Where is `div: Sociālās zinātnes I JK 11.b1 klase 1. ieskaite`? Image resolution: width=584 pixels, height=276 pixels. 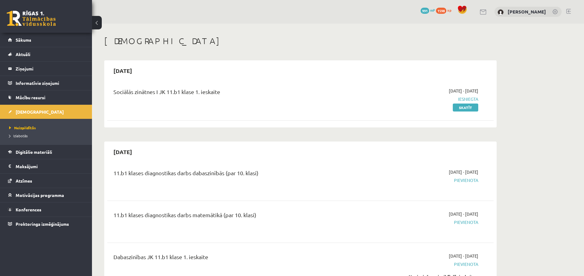 div: Sociālās zinātnes I JK 11.b1 klase 1. ieskaite is located at coordinates (233, 93).